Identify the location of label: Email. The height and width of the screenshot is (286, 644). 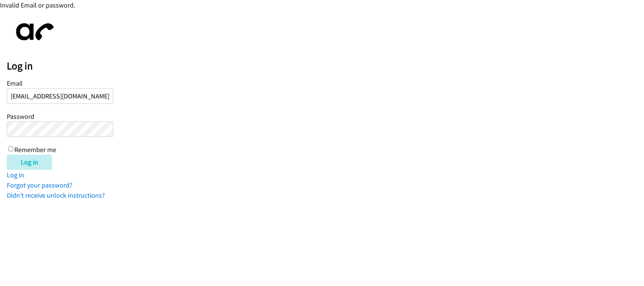
(15, 83).